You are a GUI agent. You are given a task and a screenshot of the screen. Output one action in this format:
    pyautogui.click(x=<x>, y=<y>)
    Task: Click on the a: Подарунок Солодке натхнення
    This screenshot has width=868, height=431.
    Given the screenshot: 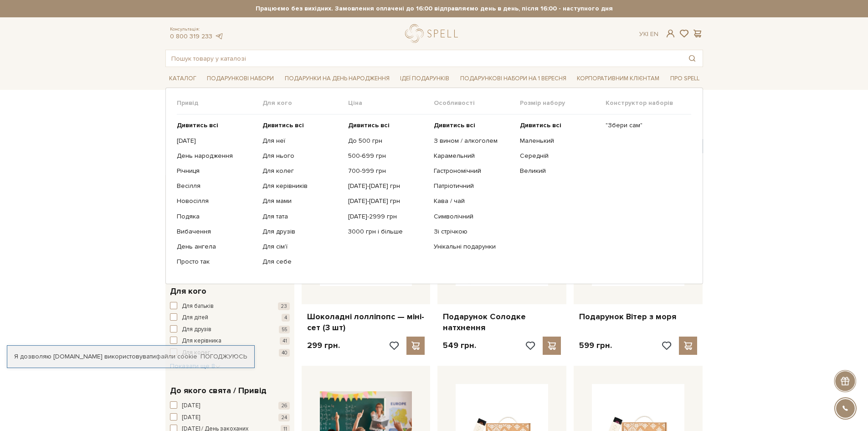 What is the action you would take?
    pyautogui.click(x=502, y=322)
    